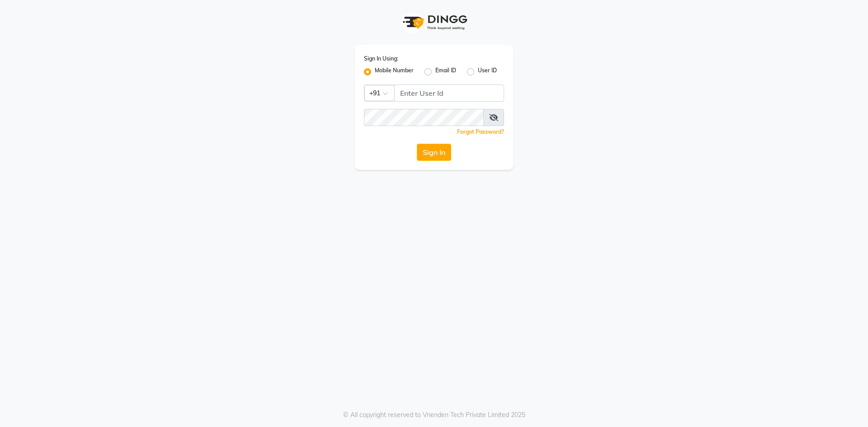 This screenshot has height=427, width=868. Describe the element at coordinates (394, 72) in the screenshot. I see `label: Mobile Number` at that location.